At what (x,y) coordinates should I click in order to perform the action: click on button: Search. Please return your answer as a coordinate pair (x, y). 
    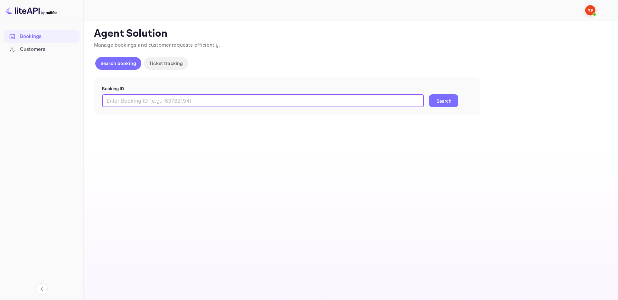
    Looking at the image, I should click on (443, 101).